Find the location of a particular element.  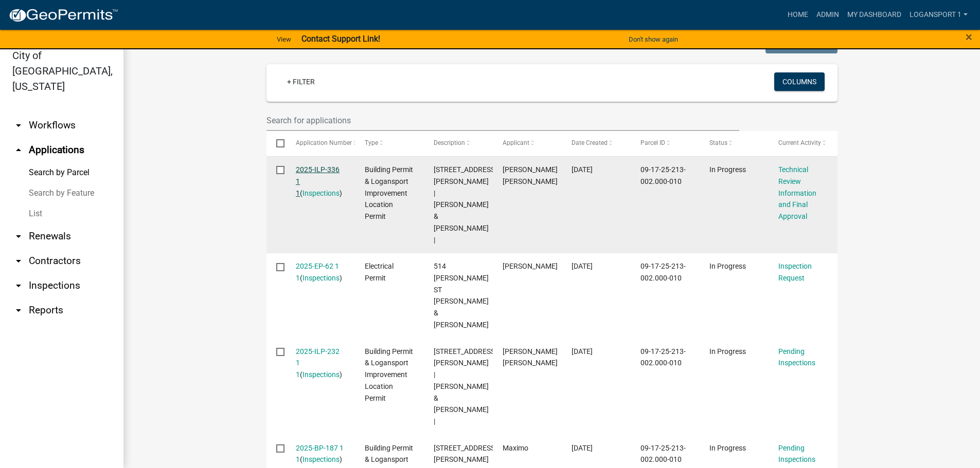

input: Search for applications is located at coordinates (503, 120).